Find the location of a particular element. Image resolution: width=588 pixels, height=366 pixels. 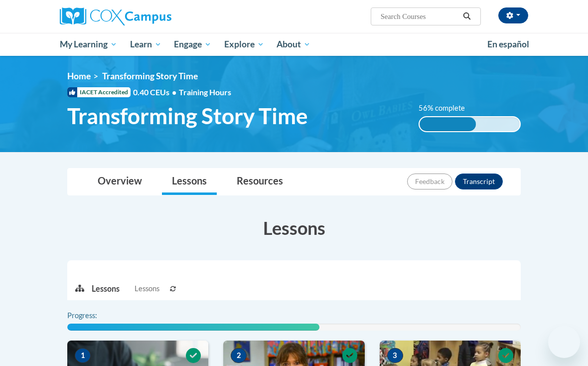

span: About is located at coordinates (294, 44).